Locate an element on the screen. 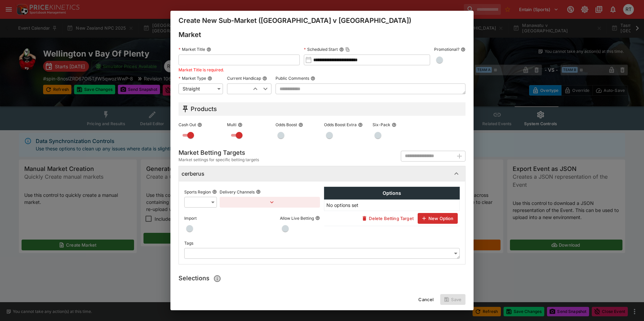  button: Copy To Clipboard is located at coordinates (347, 49).